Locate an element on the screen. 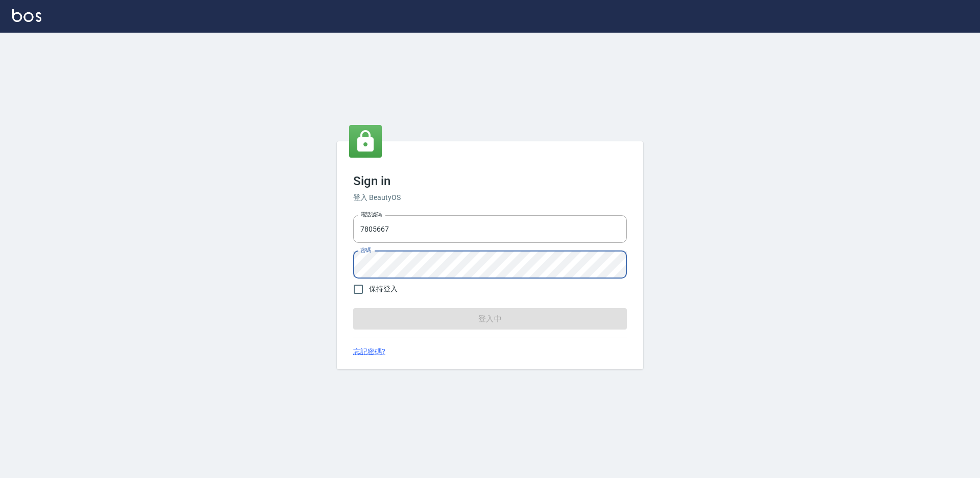 This screenshot has height=478, width=980. h3: Sign in is located at coordinates (490, 181).